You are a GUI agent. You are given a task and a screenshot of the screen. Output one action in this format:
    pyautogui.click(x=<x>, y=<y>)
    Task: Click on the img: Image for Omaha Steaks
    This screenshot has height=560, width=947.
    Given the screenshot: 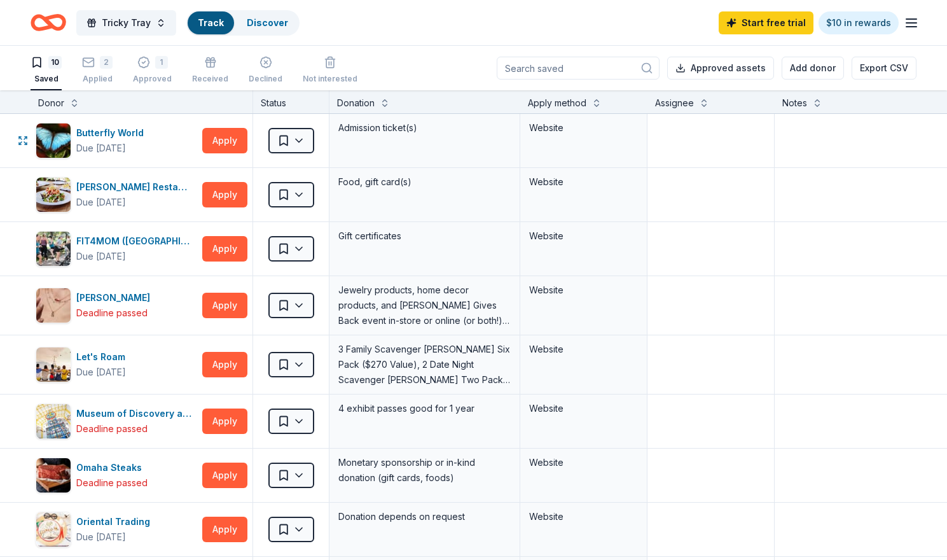 What is the action you would take?
    pyautogui.click(x=53, y=475)
    